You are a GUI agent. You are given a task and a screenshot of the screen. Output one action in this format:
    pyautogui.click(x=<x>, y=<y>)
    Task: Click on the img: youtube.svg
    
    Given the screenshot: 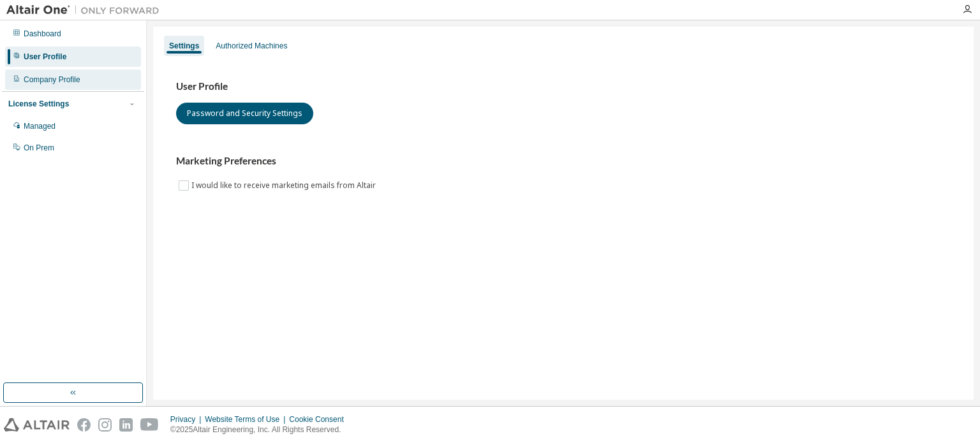 What is the action you would take?
    pyautogui.click(x=149, y=425)
    